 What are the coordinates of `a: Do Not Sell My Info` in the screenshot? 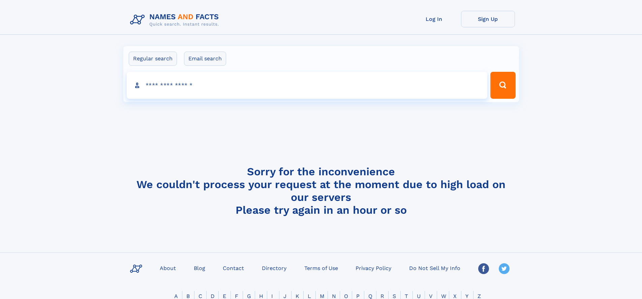 It's located at (435, 268).